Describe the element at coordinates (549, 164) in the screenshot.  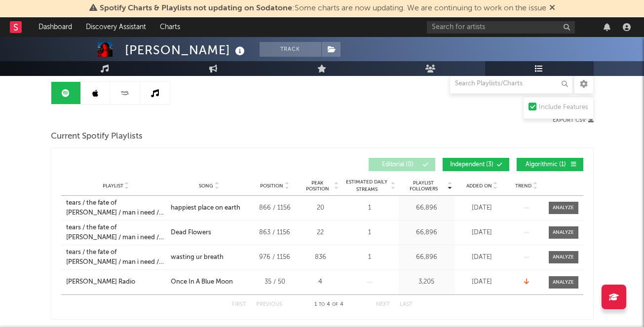
I see `button: Algorithmic(1)` at that location.